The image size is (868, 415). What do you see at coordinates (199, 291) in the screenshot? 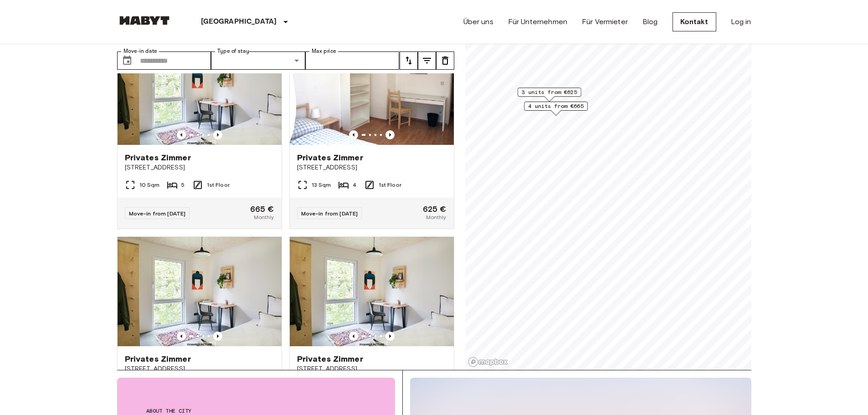
I see `img: Marketing picture of unit DE-01-009-01Q` at bounding box center [199, 291].